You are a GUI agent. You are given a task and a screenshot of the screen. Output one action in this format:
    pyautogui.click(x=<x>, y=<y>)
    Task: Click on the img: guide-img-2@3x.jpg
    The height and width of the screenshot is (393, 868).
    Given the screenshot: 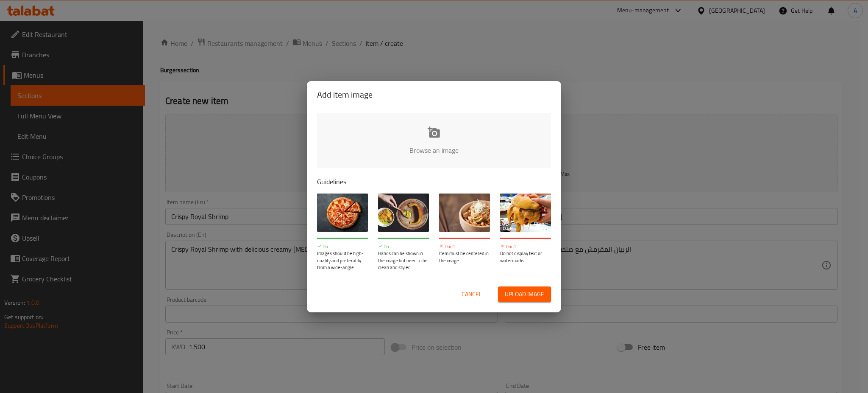 What is the action you would take?
    pyautogui.click(x=403, y=213)
    